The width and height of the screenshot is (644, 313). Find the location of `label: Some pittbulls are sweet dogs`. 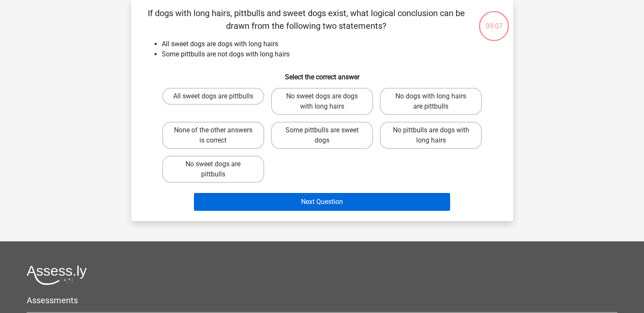

label: Some pittbulls are sweet dogs is located at coordinates (322, 135).